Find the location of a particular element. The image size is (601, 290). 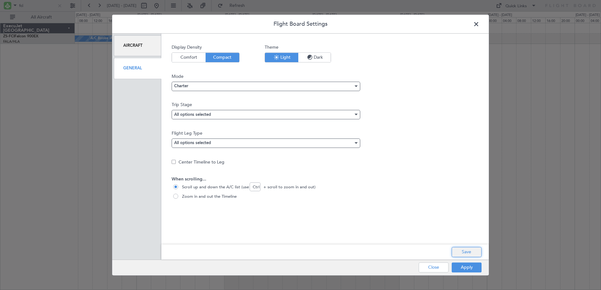

span: Zoom in and out the Timeline is located at coordinates (208, 197).